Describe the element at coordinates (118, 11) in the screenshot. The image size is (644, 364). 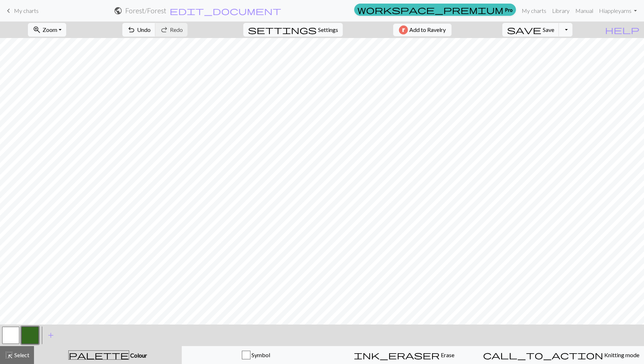
I see `span: public` at that location.